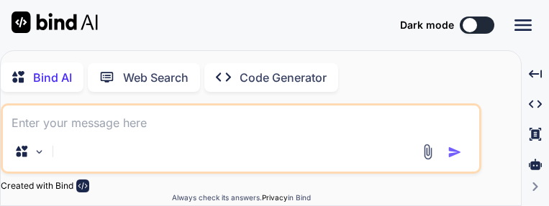 This screenshot has width=549, height=206. Describe the element at coordinates (53, 78) in the screenshot. I see `p: Bind AI` at that location.